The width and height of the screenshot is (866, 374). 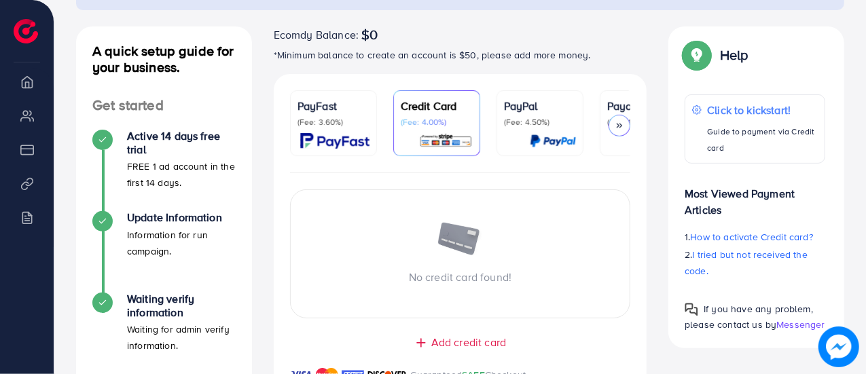 I want to click on p: Guide to payment via Credit card, so click(x=762, y=140).